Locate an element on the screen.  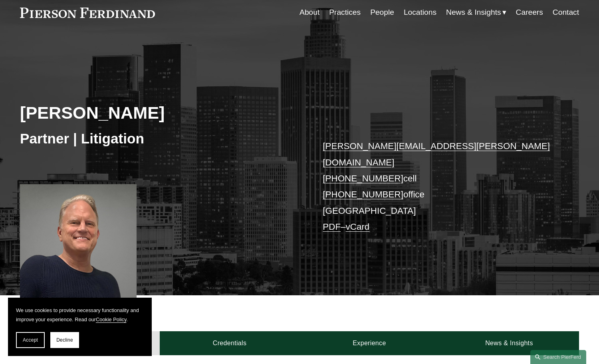
a: About is located at coordinates (309, 12).